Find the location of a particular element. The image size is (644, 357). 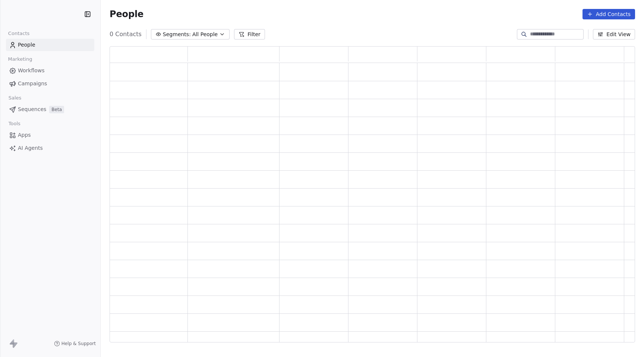

a: AI Agents is located at coordinates (50, 148).